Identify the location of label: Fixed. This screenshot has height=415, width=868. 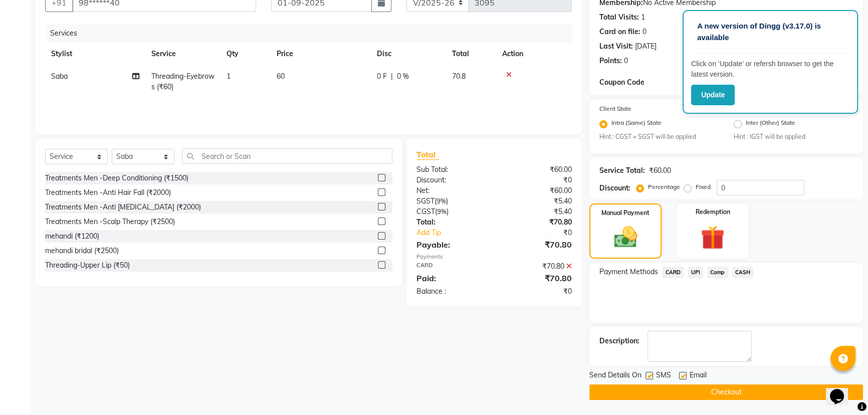
(703, 187).